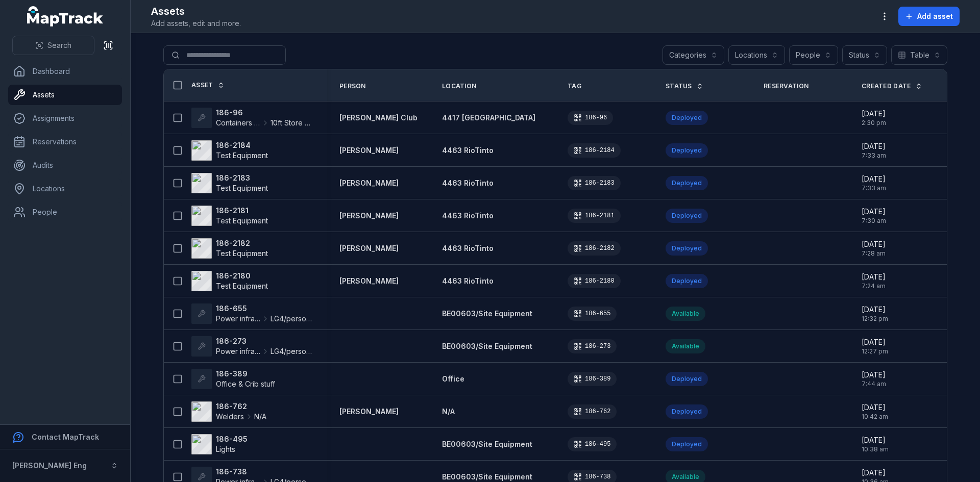  Describe the element at coordinates (65, 17) in the screenshot. I see `a: MapTrack` at that location.